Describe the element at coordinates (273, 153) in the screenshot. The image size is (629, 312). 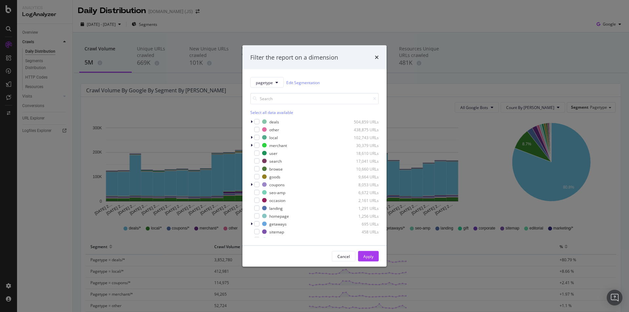
I see `div: user` at that location.